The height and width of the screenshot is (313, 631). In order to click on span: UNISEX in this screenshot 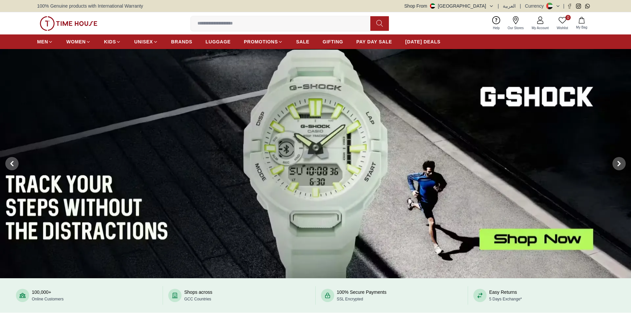, I will do `click(143, 42)`.